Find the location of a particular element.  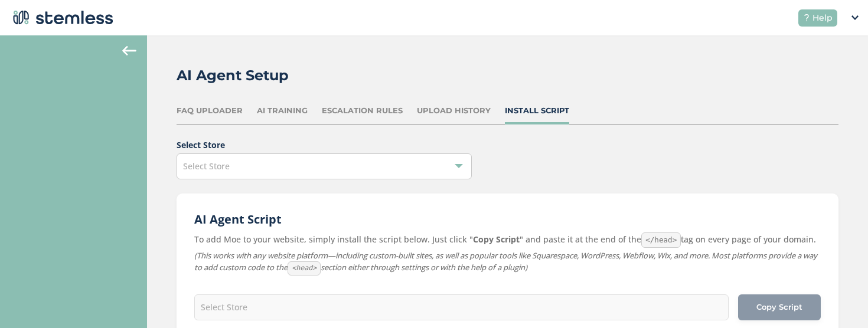

code: </head> is located at coordinates (661, 240).